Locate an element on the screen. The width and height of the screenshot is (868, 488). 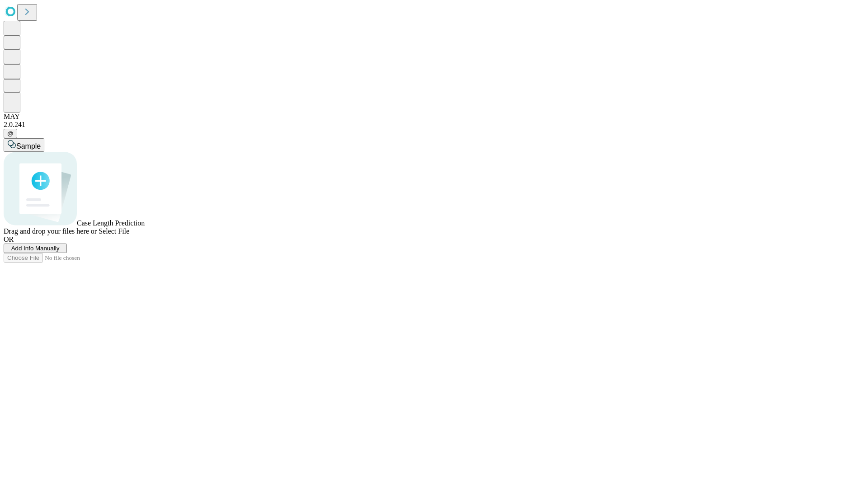
button: Add Info Manually is located at coordinates (35, 248).